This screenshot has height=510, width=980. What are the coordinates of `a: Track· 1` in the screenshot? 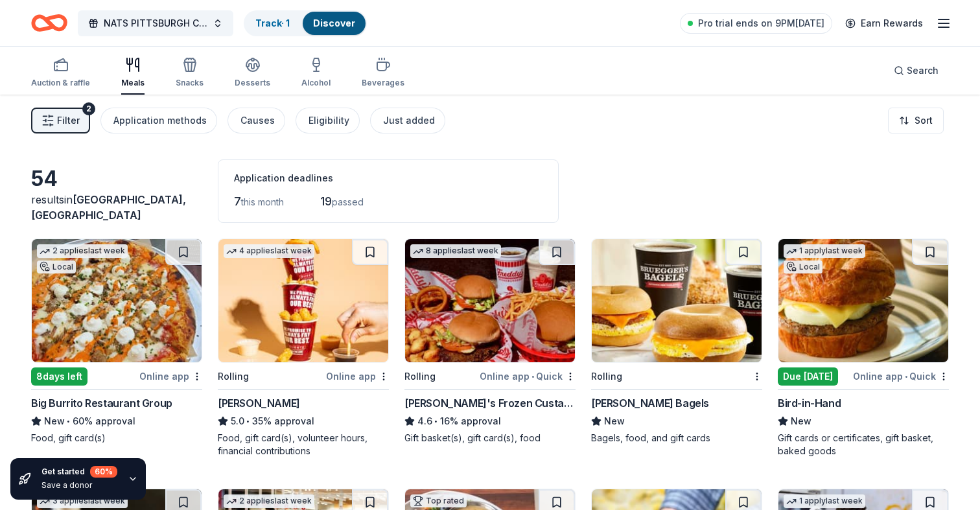 It's located at (272, 23).